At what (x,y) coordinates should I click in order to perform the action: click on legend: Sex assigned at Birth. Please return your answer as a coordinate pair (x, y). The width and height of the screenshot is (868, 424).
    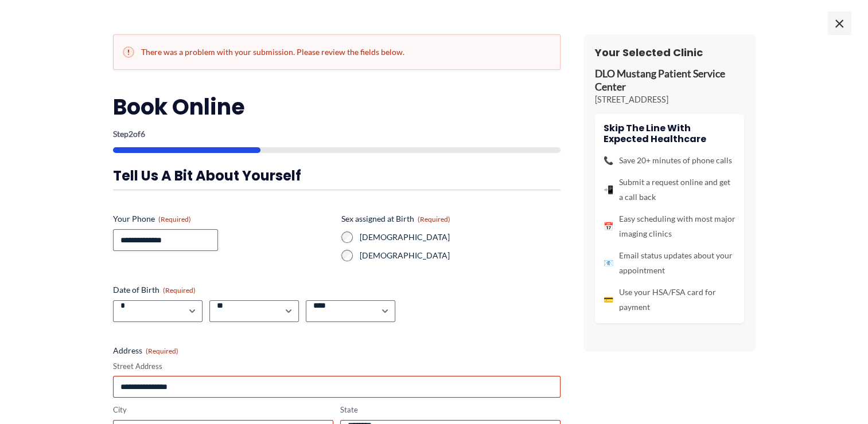
    Looking at the image, I should click on (396, 219).